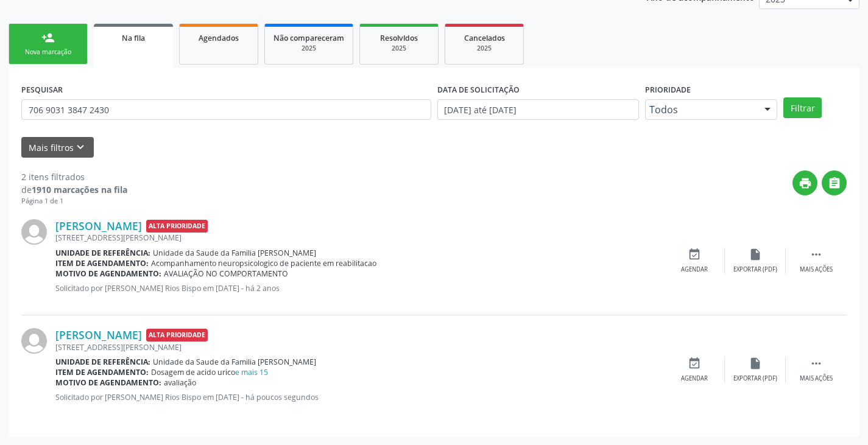  What do you see at coordinates (264, 263) in the screenshot?
I see `span: Acompanhamento neuropsicologico de paciente em reabilitacao` at bounding box center [264, 263].